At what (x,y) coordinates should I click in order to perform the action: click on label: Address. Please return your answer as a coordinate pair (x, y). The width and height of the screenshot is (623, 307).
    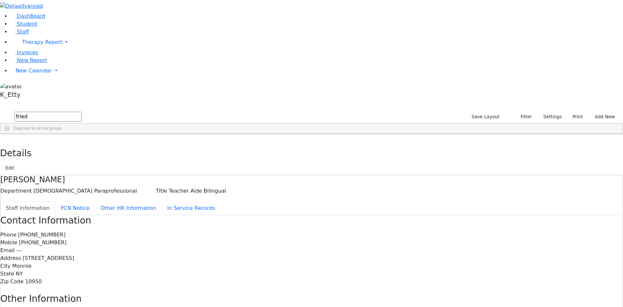
    Looking at the image, I should click on (11, 258).